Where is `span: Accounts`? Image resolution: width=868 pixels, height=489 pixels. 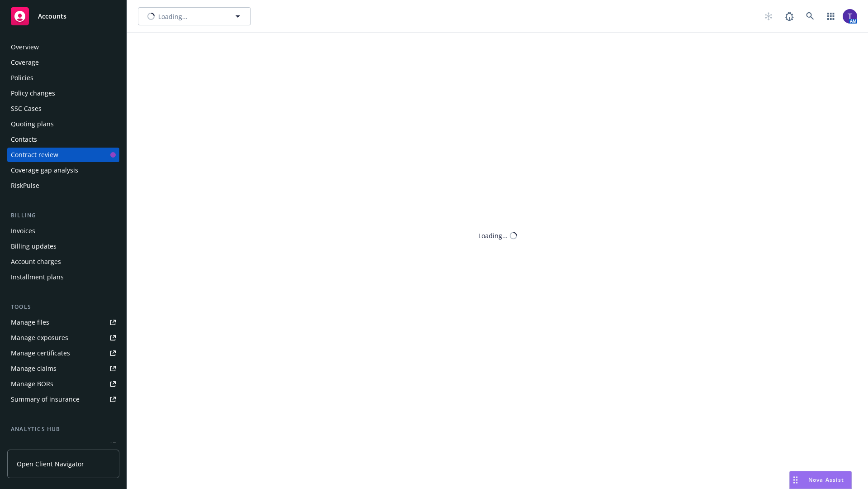
span: Accounts is located at coordinates (52, 16).